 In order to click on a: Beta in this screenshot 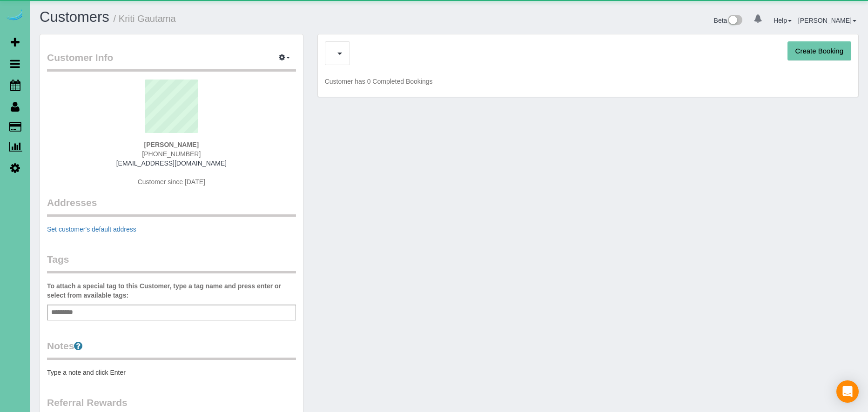, I will do `click(728, 20)`.